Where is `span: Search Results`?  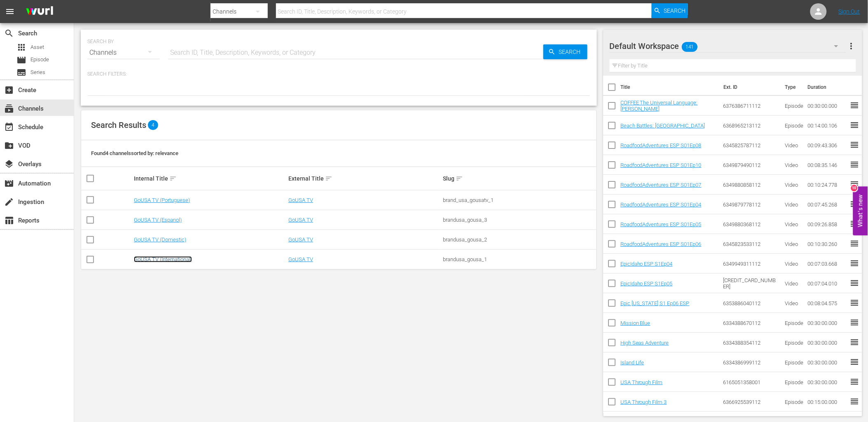 span: Search Results is located at coordinates (118, 125).